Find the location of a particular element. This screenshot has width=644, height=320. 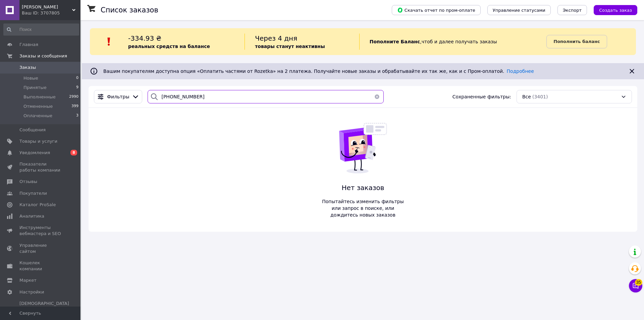

a: Пополнить баланс is located at coordinates (577, 41).